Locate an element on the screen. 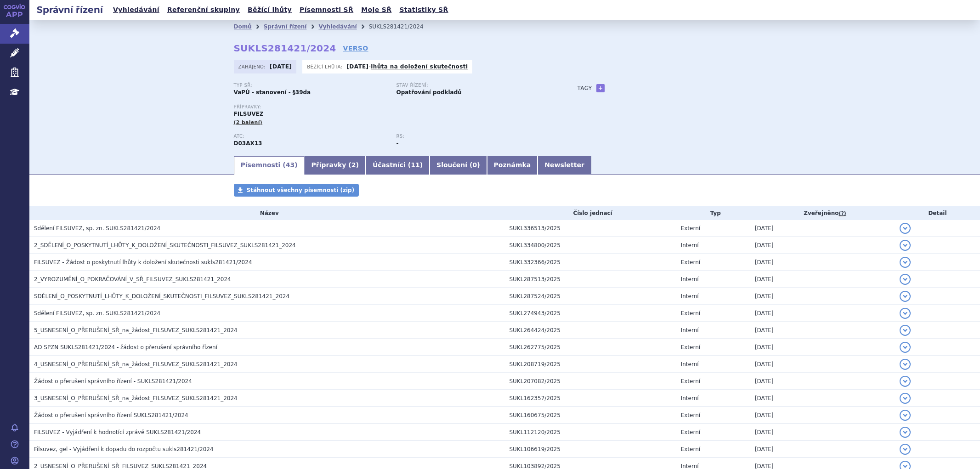  td: SUKL264424/2025 is located at coordinates (591, 330).